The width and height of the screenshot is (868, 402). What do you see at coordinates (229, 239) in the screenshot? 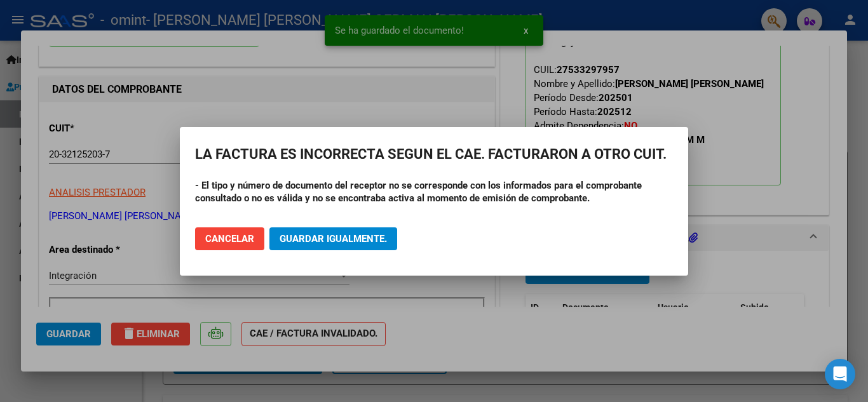
I see `span: Cancelar` at bounding box center [229, 239].